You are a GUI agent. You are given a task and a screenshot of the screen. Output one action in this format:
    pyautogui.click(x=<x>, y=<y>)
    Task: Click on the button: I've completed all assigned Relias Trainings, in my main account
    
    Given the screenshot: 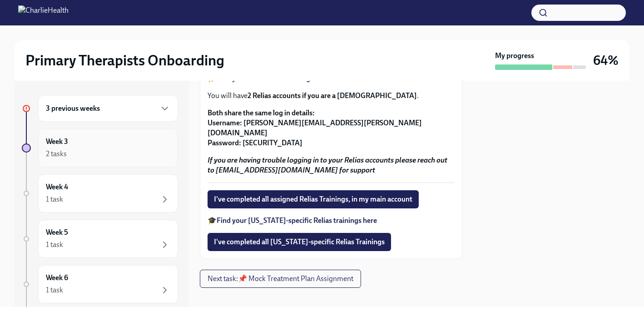 What is the action you would take?
    pyautogui.click(x=313, y=199)
    